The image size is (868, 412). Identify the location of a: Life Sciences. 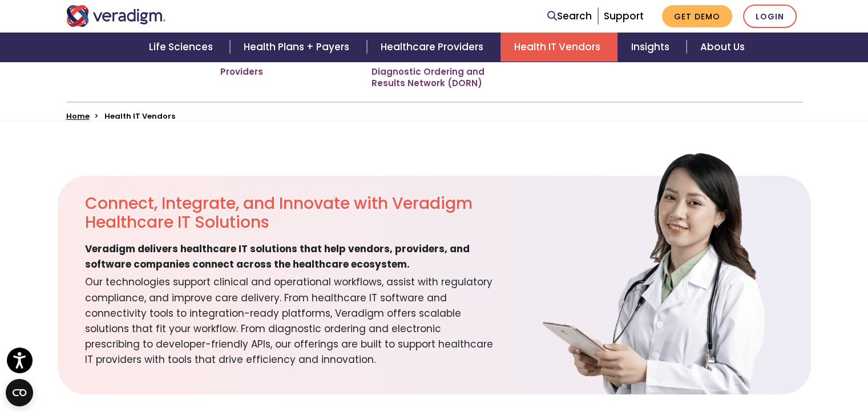
(183, 47).